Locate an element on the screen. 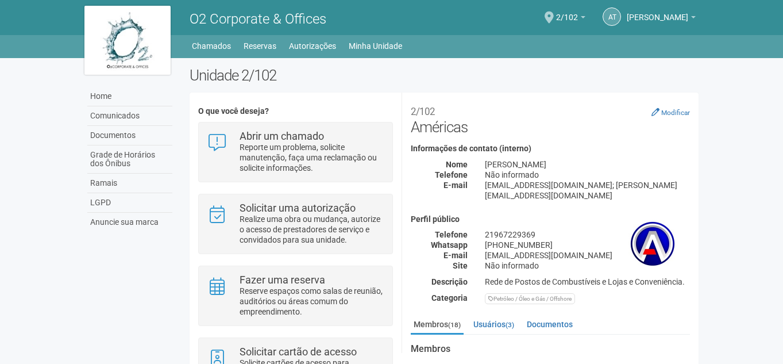 This screenshot has width=783, height=364. a: LGPD is located at coordinates (130, 203).